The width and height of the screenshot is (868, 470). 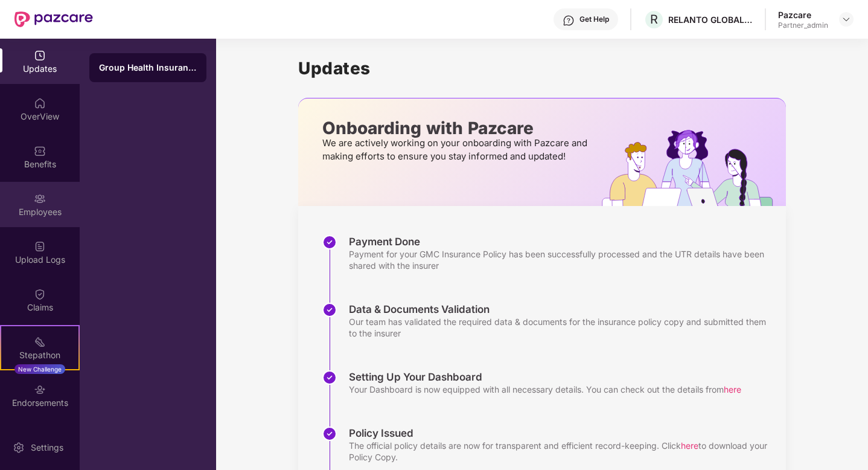 What do you see at coordinates (456, 150) in the screenshot?
I see `p: We are actively working on your onboarding with Pazcare and making efforts to ensure you stay inf...` at bounding box center [456, 150].